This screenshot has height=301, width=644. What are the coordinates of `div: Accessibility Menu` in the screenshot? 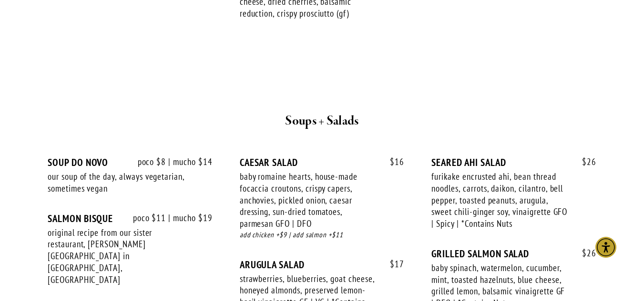 It's located at (606, 248).